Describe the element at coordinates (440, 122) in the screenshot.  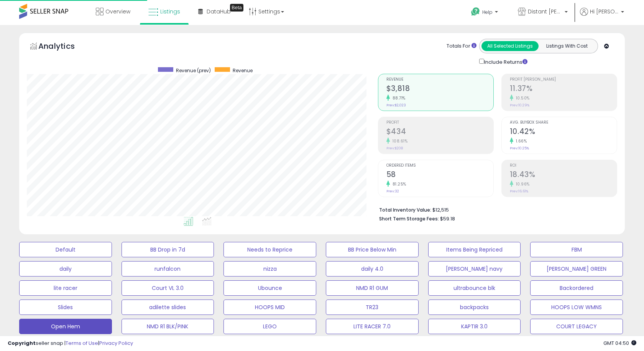
I see `span: Profit` at that location.